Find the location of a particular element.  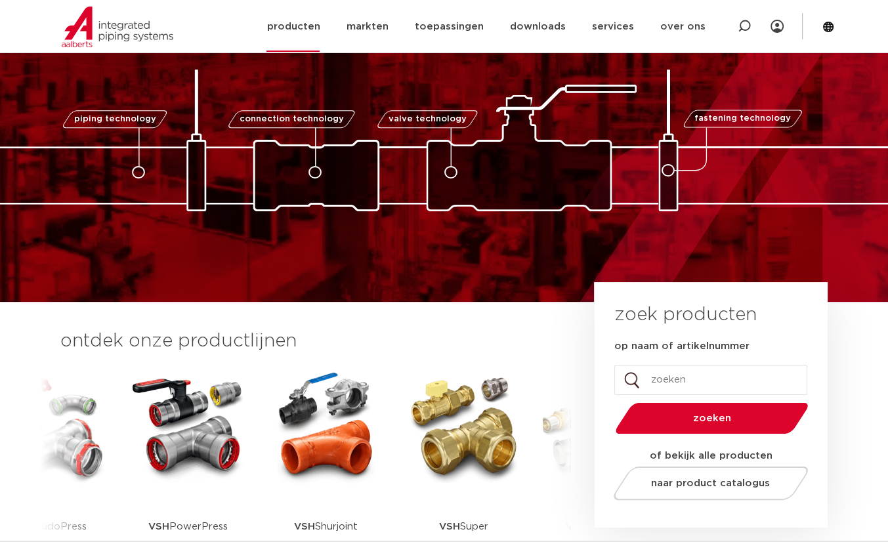

span: zoeken is located at coordinates (711, 418).